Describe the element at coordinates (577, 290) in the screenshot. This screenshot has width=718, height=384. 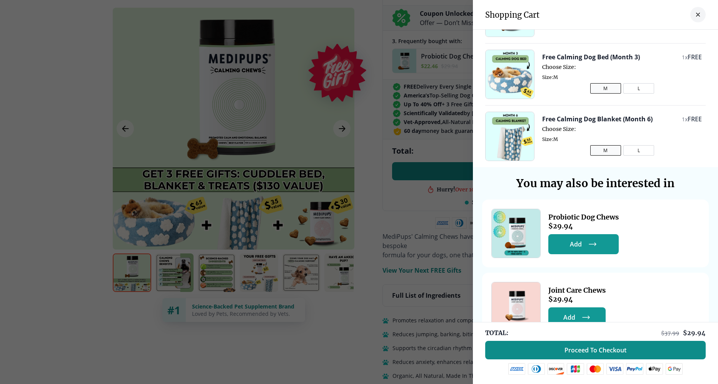
I see `span: Joint Care Chews` at that location.